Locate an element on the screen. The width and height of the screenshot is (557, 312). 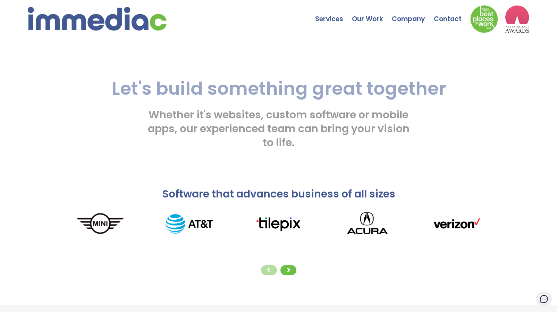
img: verizonLogo.png is located at coordinates (456, 224).